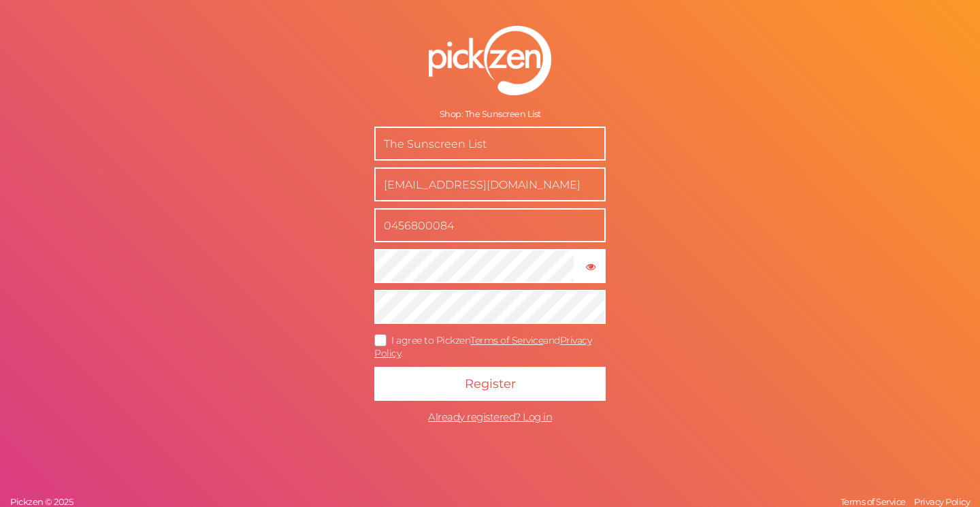  I want to click on button: Register, so click(490, 384).